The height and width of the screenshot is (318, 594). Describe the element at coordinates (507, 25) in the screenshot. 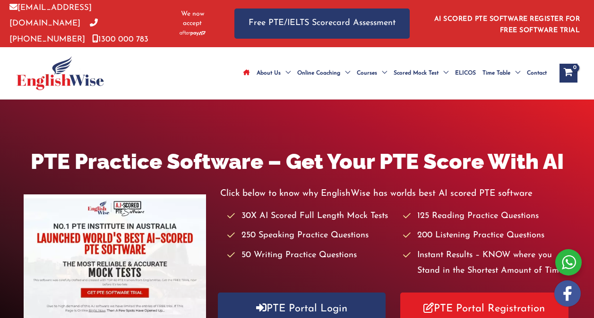

I see `a: AI SCORED PTE SOFTWARE REGISTER FOR FREE SOFTWARE TRIAL` at that location.